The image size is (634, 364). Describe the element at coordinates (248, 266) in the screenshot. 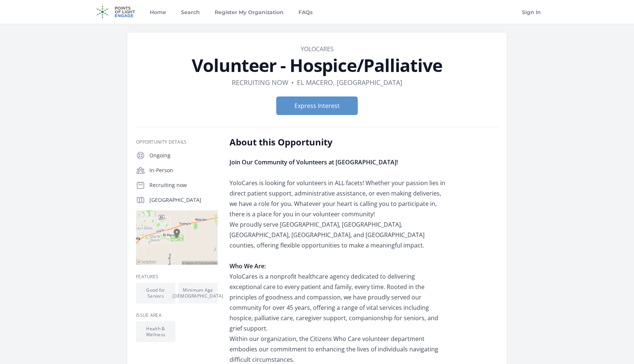

I see `strong: Who We Are:` at that location.